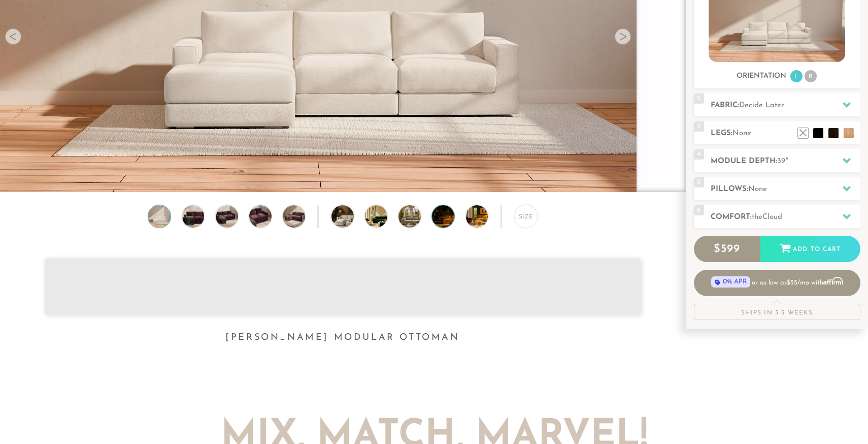 The width and height of the screenshot is (868, 444). Describe the element at coordinates (833, 280) in the screenshot. I see `span: Affirm` at that location.